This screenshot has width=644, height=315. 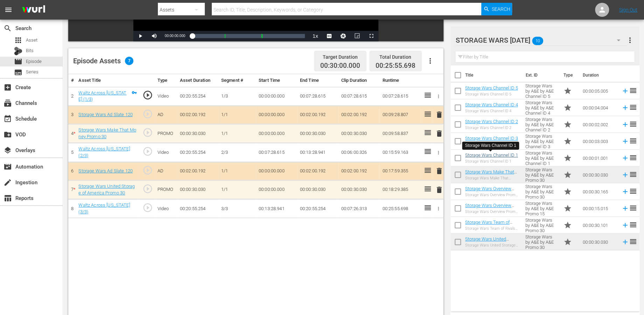 I want to click on div: Total Duration, so click(x=396, y=57).